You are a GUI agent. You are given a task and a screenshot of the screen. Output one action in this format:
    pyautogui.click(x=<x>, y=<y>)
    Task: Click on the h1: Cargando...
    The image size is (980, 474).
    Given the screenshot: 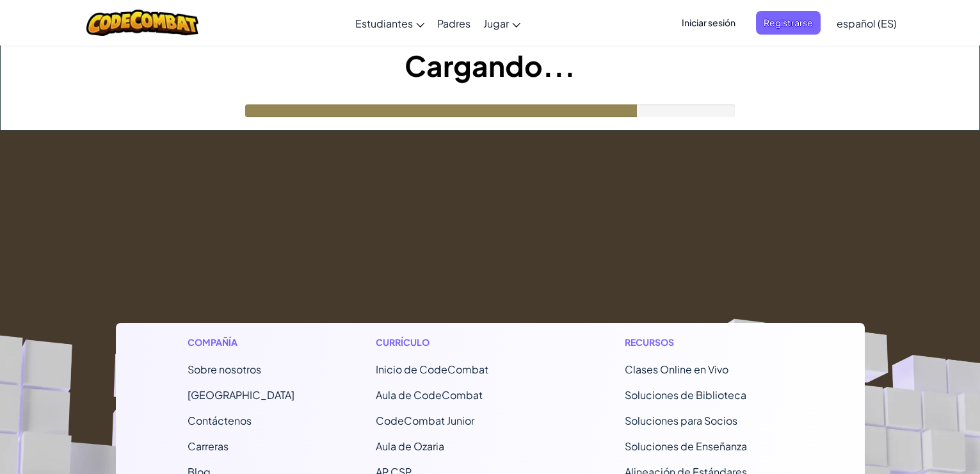 What is the action you would take?
    pyautogui.click(x=490, y=65)
    